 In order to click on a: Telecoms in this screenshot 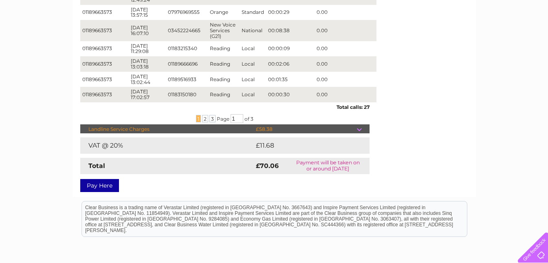, I will do `click(460, 37)`.